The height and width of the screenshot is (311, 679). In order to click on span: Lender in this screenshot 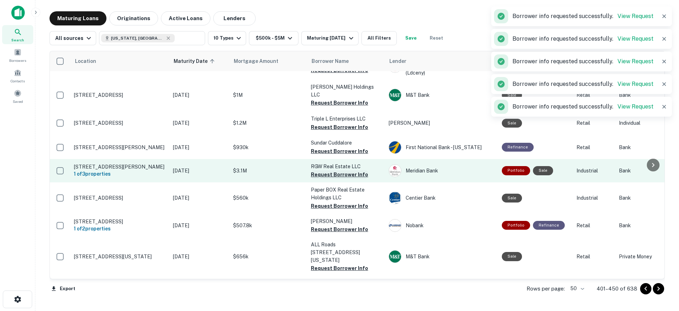, I will do `click(398, 61)`.